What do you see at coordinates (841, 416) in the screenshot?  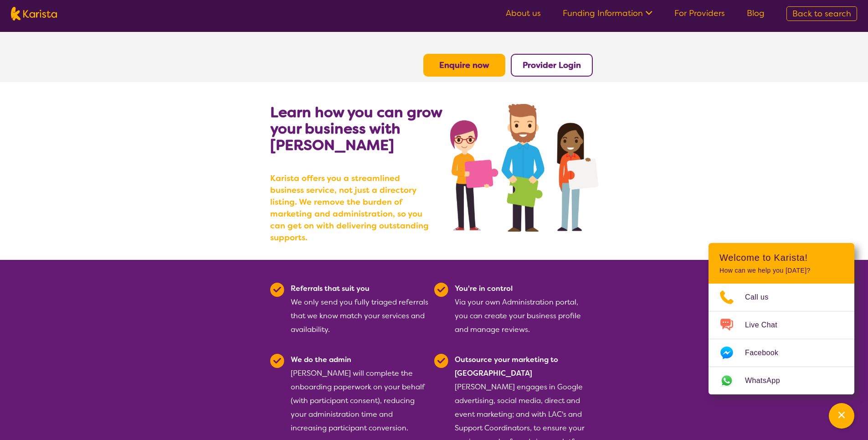 I see `button: Channel Menu` at bounding box center [841, 416].